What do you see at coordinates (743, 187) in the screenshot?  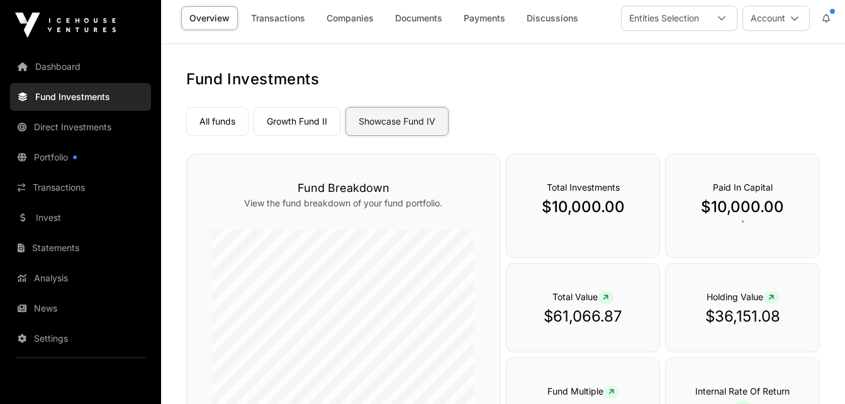 I see `span: Paid In Capital` at bounding box center [743, 187].